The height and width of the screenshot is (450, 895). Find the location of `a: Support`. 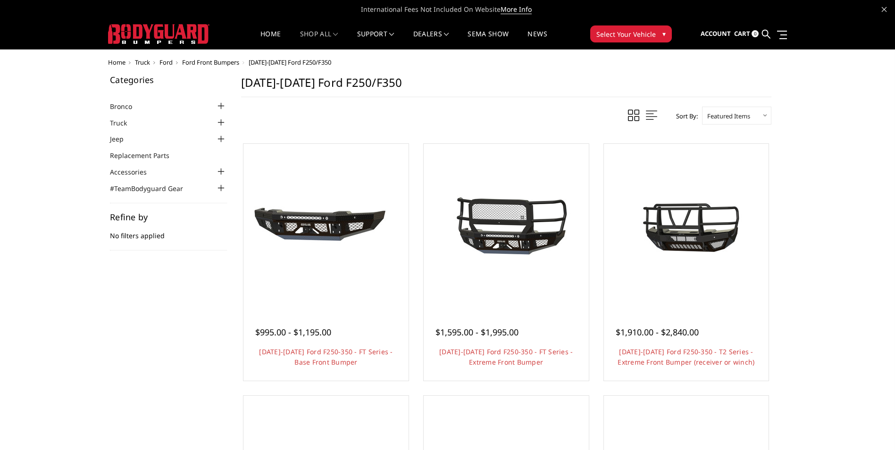

a: Support is located at coordinates (376, 40).